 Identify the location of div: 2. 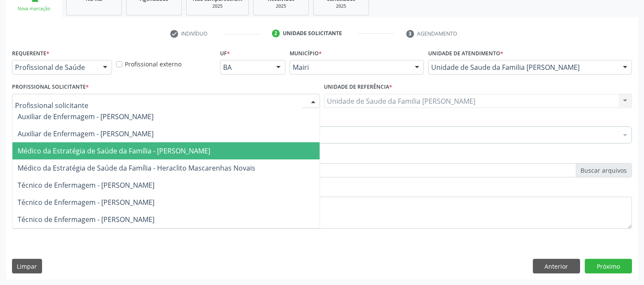
(276, 33).